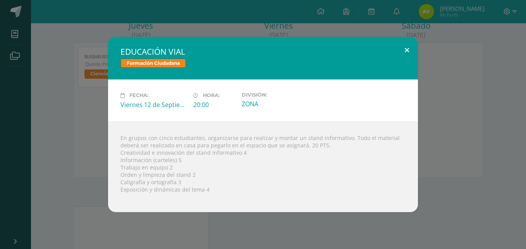  What do you see at coordinates (275, 94) in the screenshot?
I see `label: División:` at bounding box center [275, 94].